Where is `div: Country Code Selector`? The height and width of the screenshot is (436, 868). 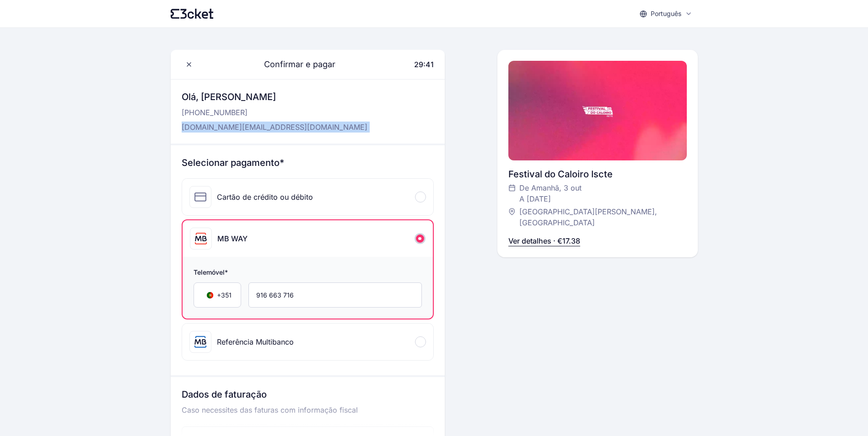 div: Country Code Selector is located at coordinates (217, 295).